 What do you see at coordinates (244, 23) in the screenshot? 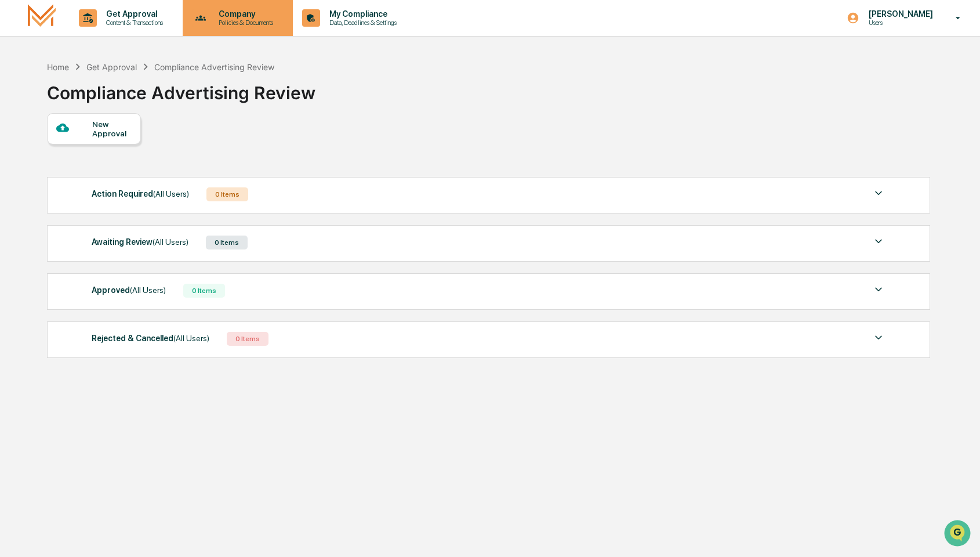
I see `p: Policies & Documents` at bounding box center [244, 23].